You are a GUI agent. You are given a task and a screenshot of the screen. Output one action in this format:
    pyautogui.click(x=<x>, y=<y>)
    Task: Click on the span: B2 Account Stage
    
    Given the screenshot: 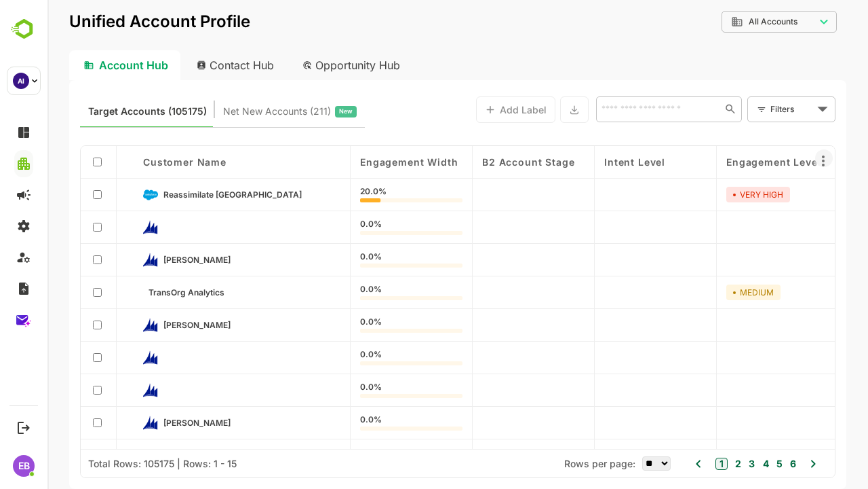 What is the action you would take?
    pyautogui.click(x=481, y=161)
    